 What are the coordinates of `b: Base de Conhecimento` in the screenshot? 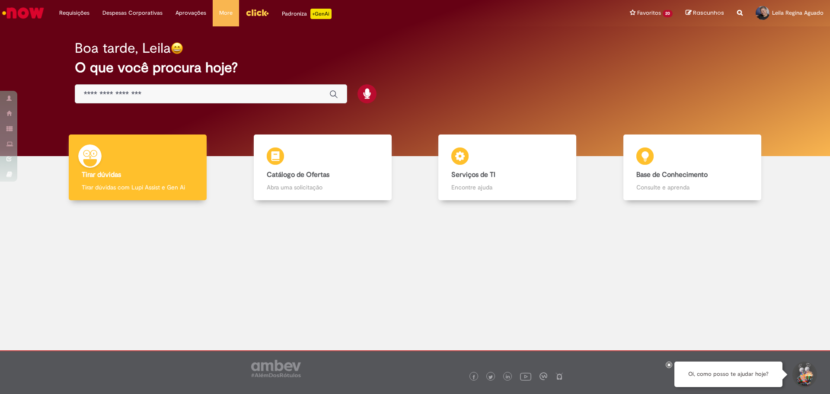 It's located at (672, 175).